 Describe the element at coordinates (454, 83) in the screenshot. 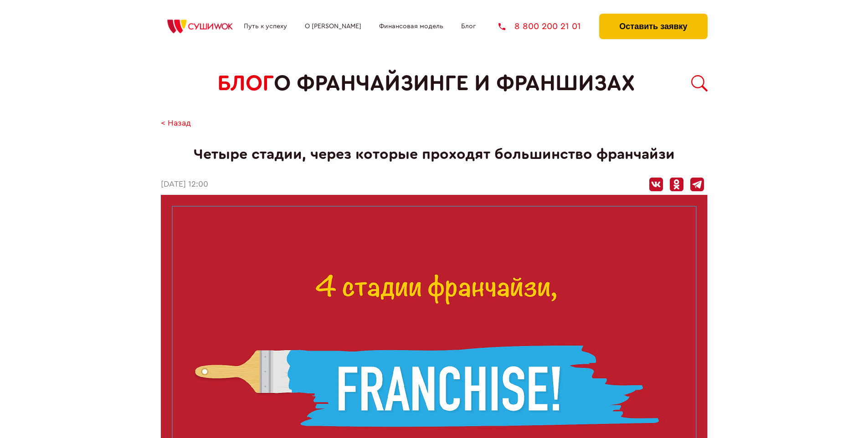

I see `span: о франчайзинге и франшизах` at that location.